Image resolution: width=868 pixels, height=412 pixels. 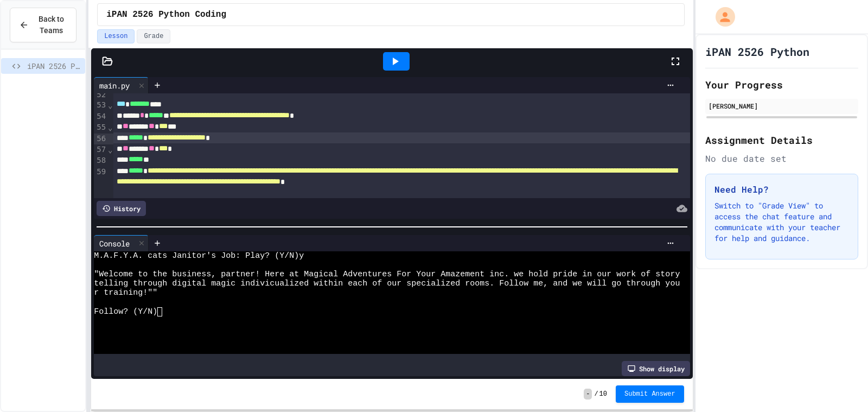 What do you see at coordinates (782, 158) in the screenshot?
I see `div: No due date set` at bounding box center [782, 158].